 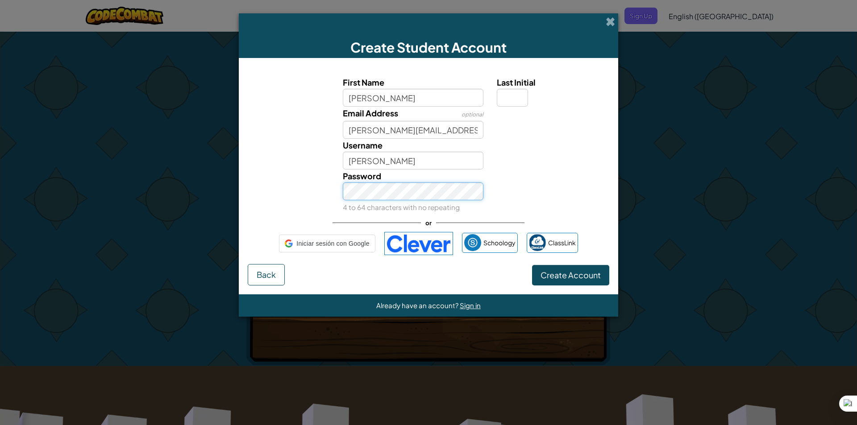 What do you see at coordinates (362, 145) in the screenshot?
I see `span: Username` at bounding box center [362, 145].